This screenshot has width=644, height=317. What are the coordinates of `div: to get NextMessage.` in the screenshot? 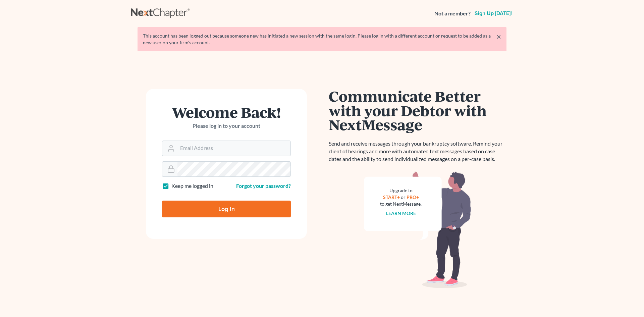 It's located at (401, 204).